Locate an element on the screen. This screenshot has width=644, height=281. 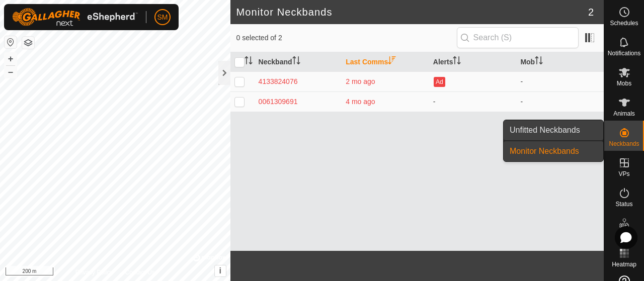
span: 0 selected of 2 is located at coordinates (346, 38).